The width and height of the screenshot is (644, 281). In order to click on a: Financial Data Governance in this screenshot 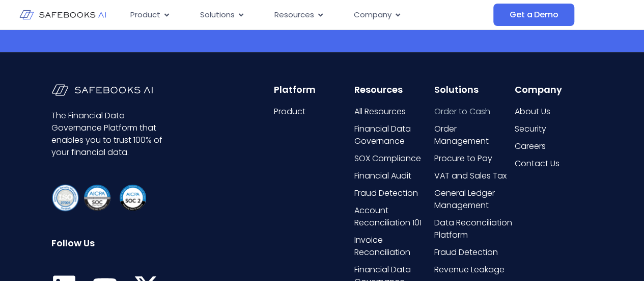, I will do `click(393, 135)`.